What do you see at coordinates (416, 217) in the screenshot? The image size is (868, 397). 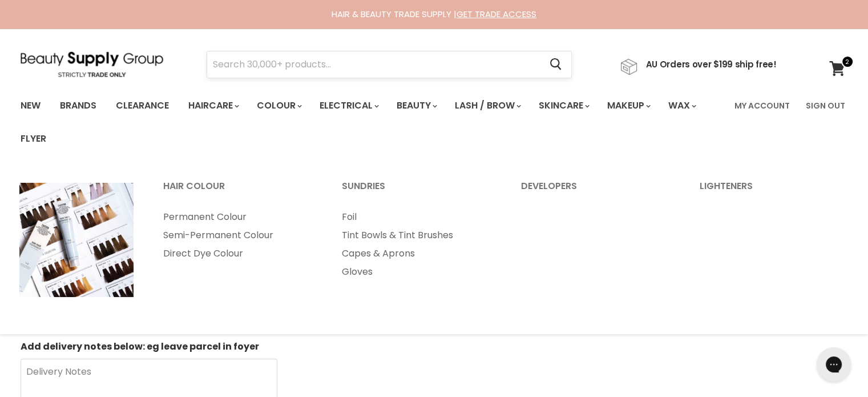 I see `a: Foil` at bounding box center [416, 217].